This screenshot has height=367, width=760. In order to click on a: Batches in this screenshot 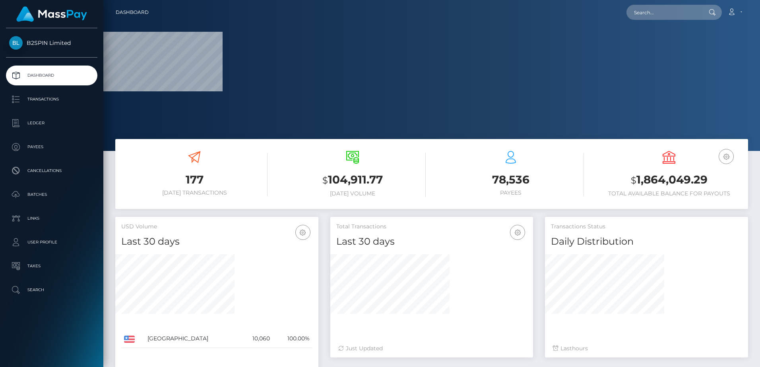, I will do `click(52, 195)`.